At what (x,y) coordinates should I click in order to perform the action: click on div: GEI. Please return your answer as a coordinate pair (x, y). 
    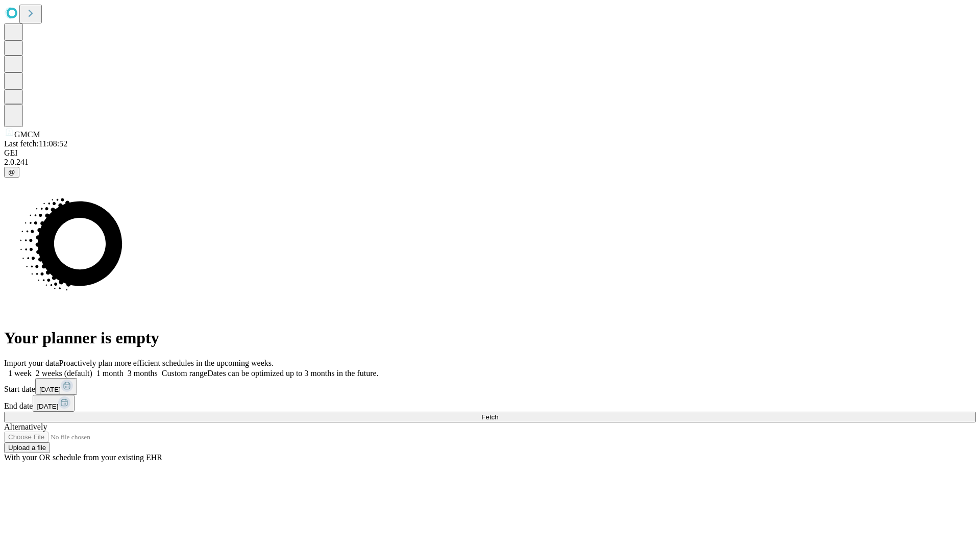
    Looking at the image, I should click on (490, 153).